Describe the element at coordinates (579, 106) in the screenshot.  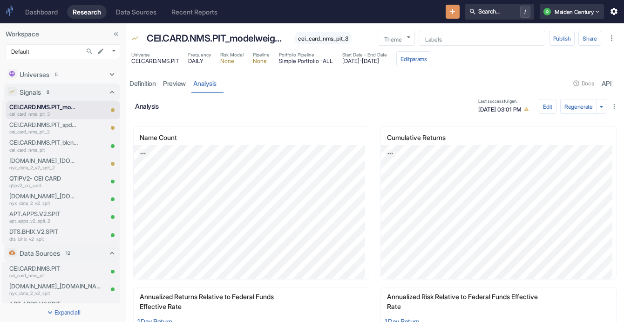
I see `button: Regenerate` at that location.